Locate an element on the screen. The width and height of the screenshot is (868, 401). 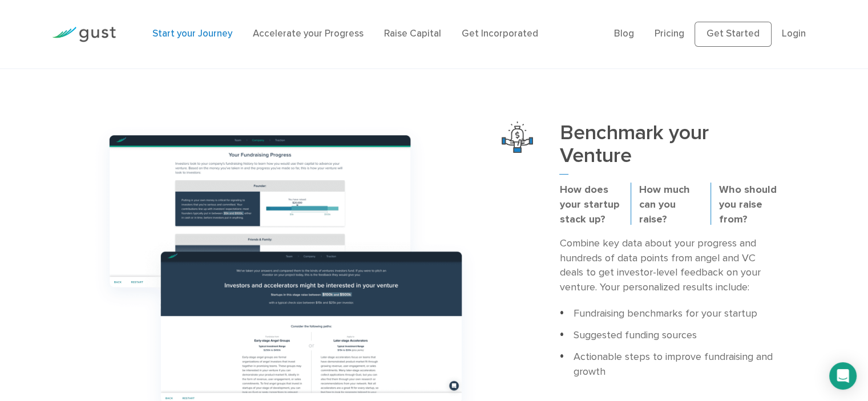
a: Blog is located at coordinates (624, 34).